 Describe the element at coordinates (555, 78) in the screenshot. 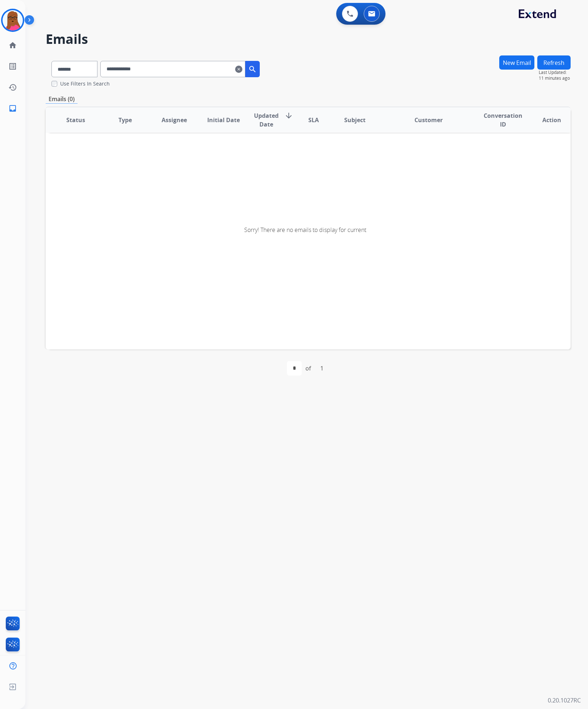

I see `span: 11 minutes ago` at that location.